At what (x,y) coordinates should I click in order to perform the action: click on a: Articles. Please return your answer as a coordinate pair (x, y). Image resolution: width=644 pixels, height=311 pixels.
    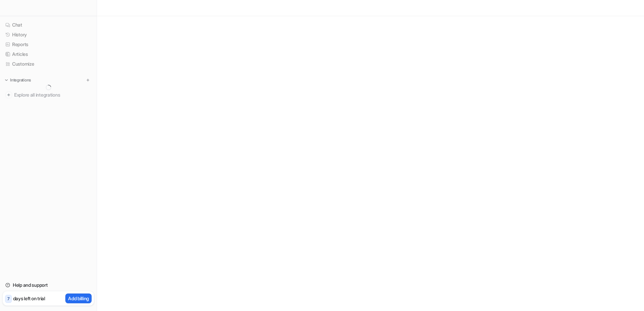
    Looking at the image, I should click on (48, 54).